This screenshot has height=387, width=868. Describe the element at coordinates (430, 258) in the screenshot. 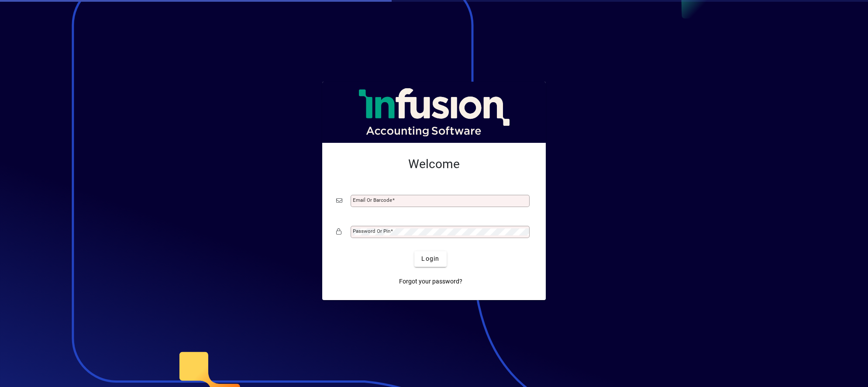

I see `span: Login` at that location.